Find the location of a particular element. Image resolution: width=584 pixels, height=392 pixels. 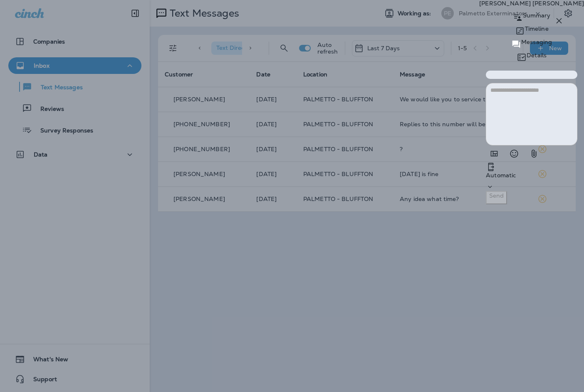

p: Timeline is located at coordinates (536, 29).